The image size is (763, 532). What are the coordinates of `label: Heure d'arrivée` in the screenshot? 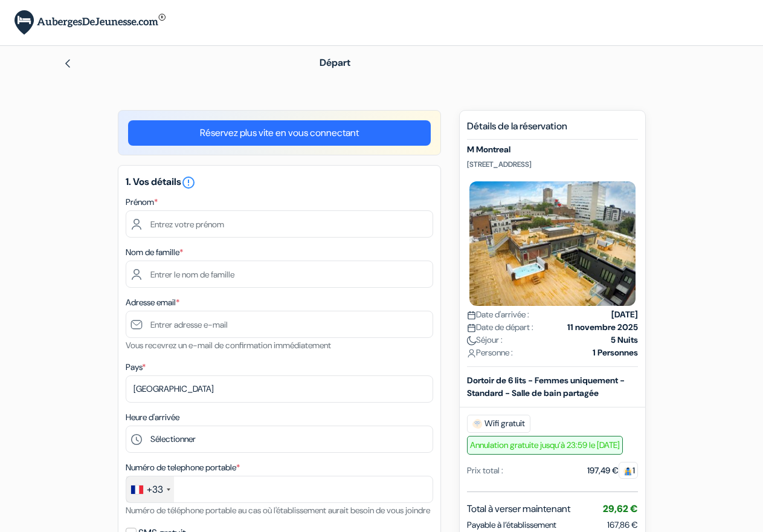 It's located at (152, 417).